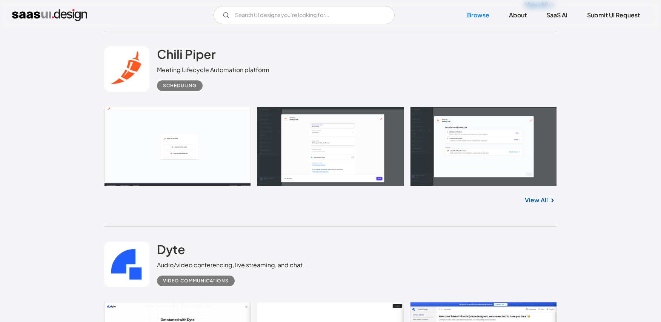 The image size is (661, 322). What do you see at coordinates (304, 15) in the screenshot?
I see `form: Email Form` at bounding box center [304, 15].